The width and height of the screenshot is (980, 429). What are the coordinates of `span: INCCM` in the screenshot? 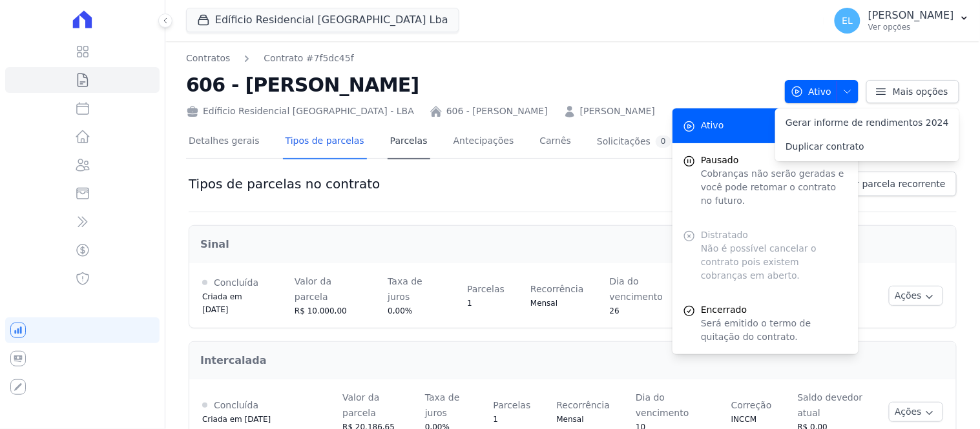 It's located at (744, 419).